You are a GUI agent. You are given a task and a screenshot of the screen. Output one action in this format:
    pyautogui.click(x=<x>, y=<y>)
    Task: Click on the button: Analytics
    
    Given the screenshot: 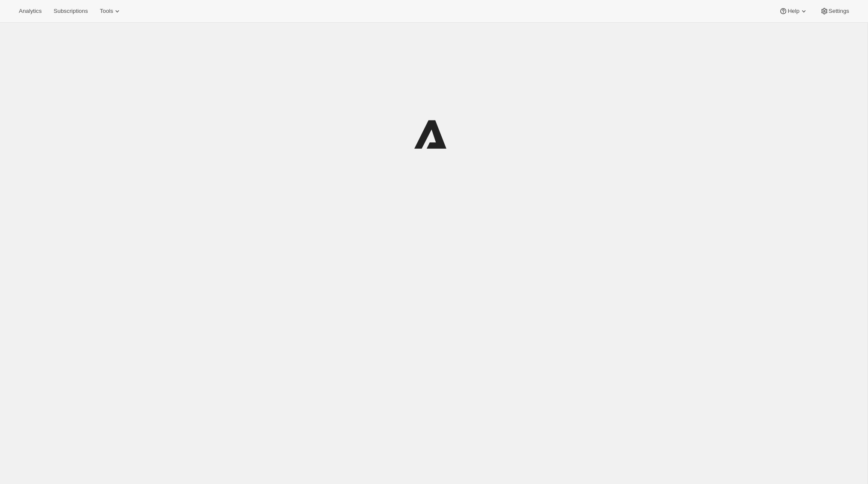 What is the action you would take?
    pyautogui.click(x=30, y=11)
    